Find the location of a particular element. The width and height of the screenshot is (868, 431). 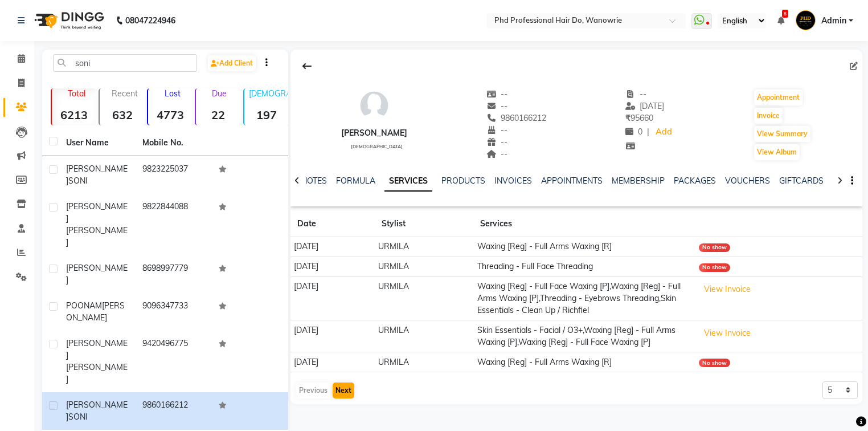

span: Admin is located at coordinates (834, 20).